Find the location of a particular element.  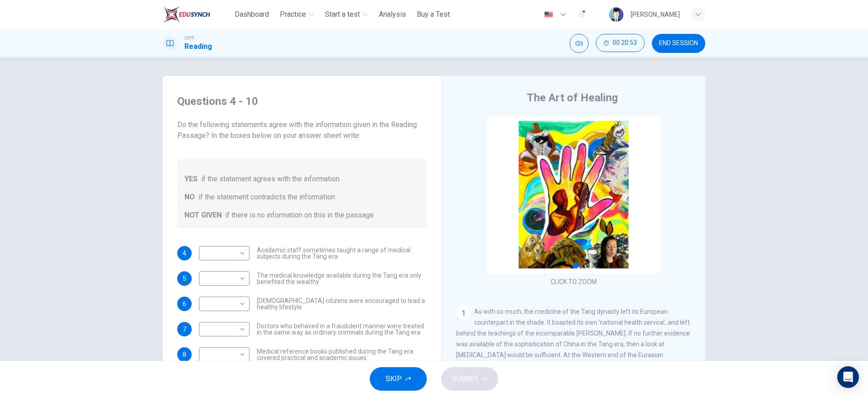

div: Open Intercom Messenger is located at coordinates (848, 377).